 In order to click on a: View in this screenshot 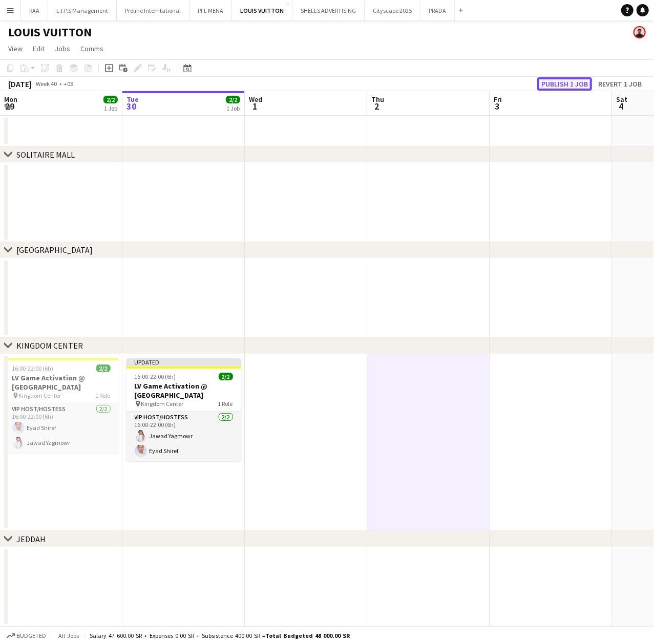, I will do `click(15, 49)`.